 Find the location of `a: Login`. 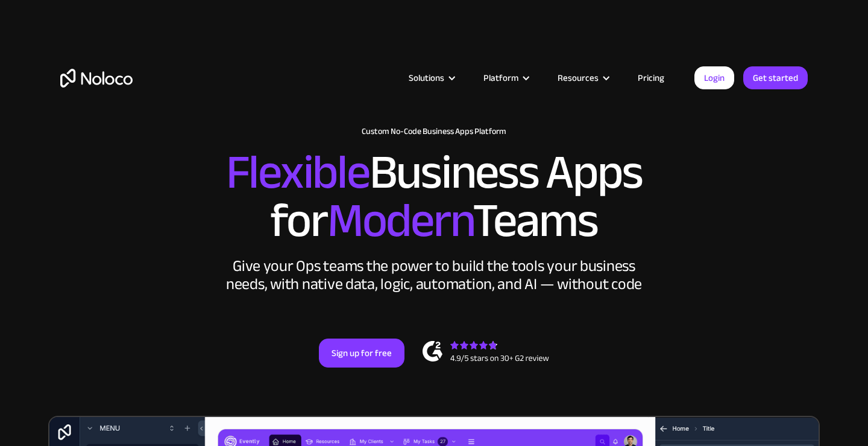

a: Login is located at coordinates (714, 77).